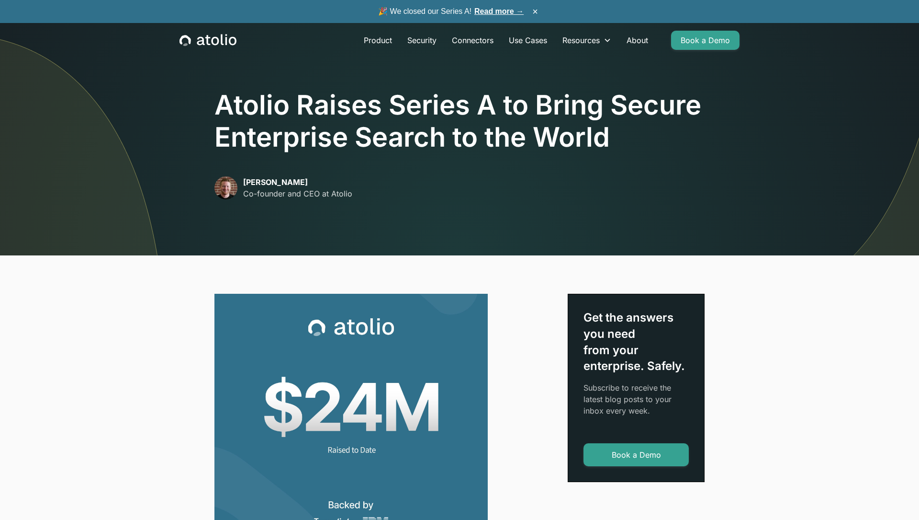  Describe the element at coordinates (460, 121) in the screenshot. I see `h1: Atolio Raises Series A to Bring Secure Enterprise Search to the World` at that location.